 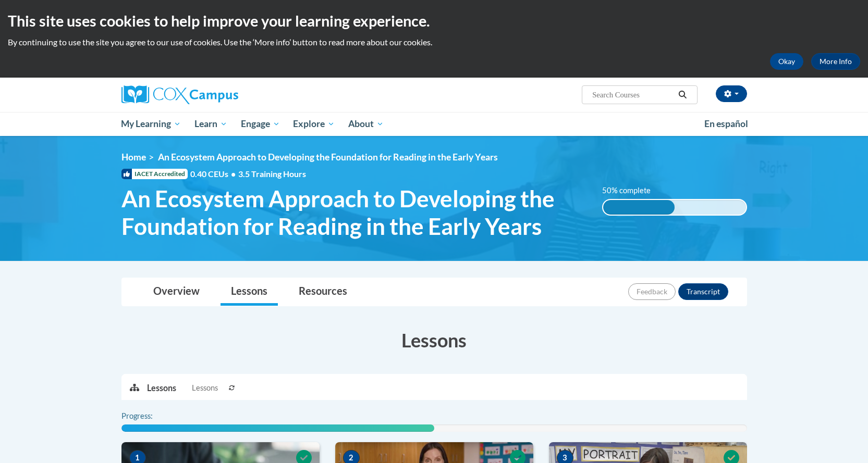 What do you see at coordinates (434, 21) in the screenshot?
I see `h2: This site uses cookies to help improve your learning experience.` at bounding box center [434, 21].